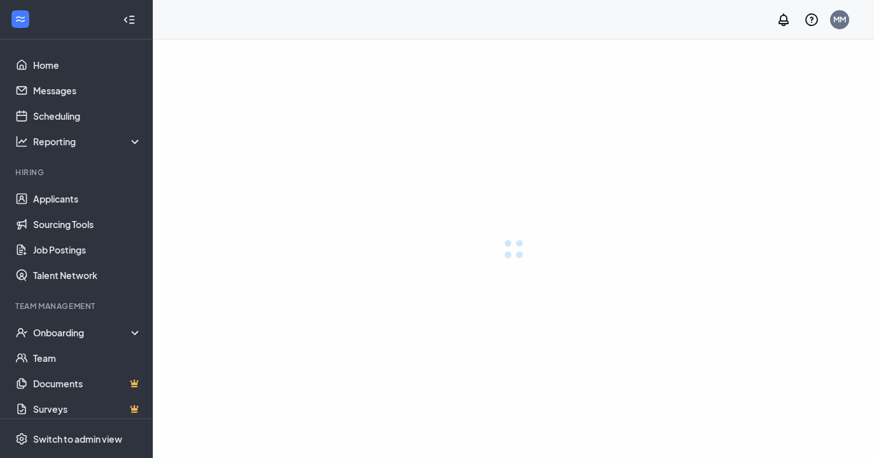 This screenshot has width=874, height=458. I want to click on a: Talent Network, so click(87, 275).